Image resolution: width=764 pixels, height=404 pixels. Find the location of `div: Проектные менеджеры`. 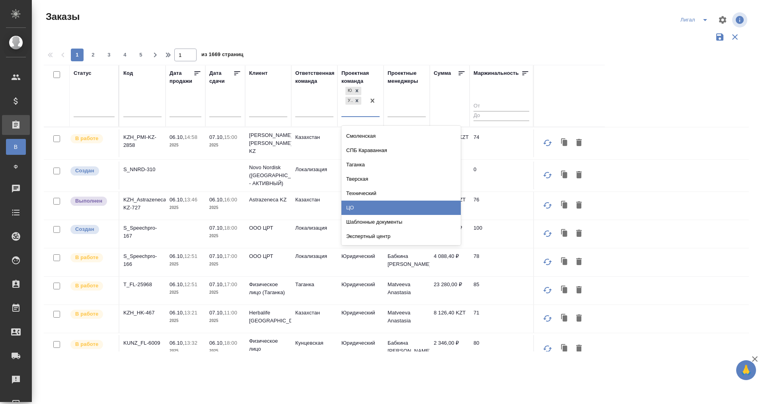

div: Проектные менеджеры is located at coordinates (407, 77).